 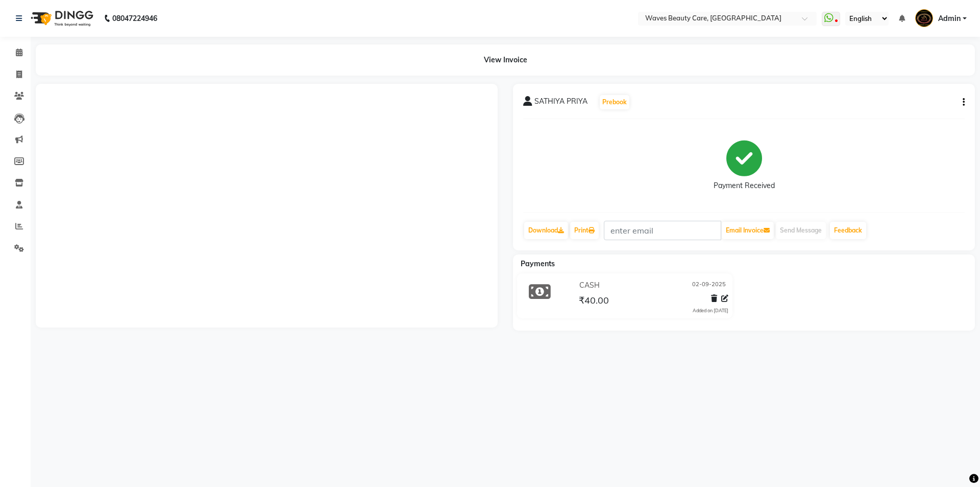 What do you see at coordinates (744, 185) in the screenshot?
I see `div: Payment Received` at bounding box center [744, 185].